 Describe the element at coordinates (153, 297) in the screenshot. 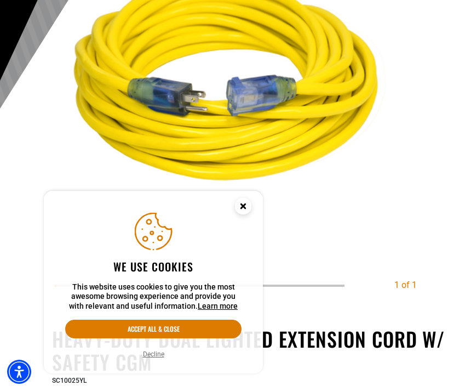

I see `p: This website uses cookies to give you the most awesome browsing experience and provide you with r...` at that location.